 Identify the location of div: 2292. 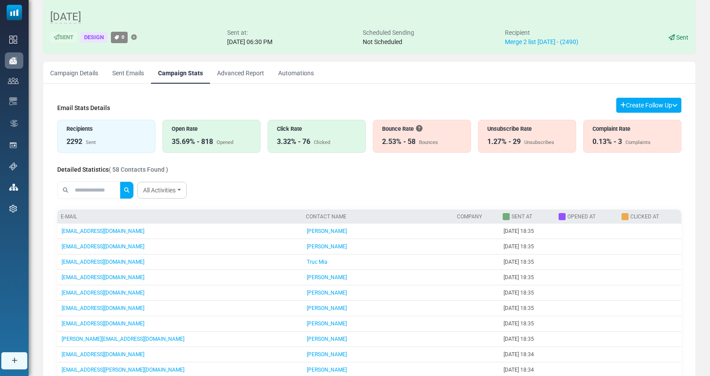
(74, 142).